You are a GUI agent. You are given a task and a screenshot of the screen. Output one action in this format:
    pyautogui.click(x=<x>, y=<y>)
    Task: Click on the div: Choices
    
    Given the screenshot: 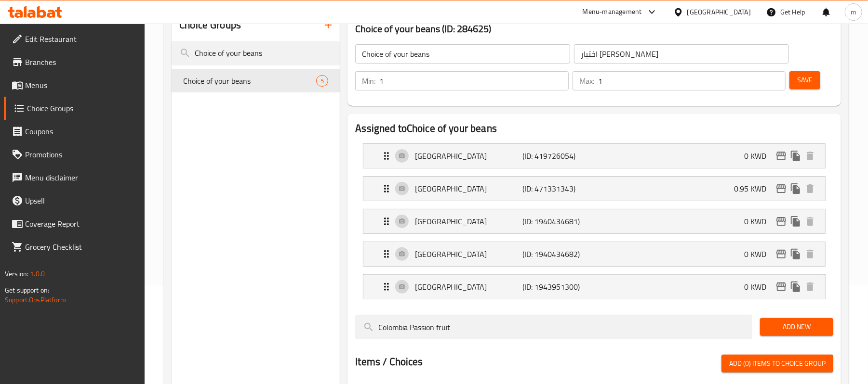 What is the action you would take?
    pyautogui.click(x=322, y=81)
    